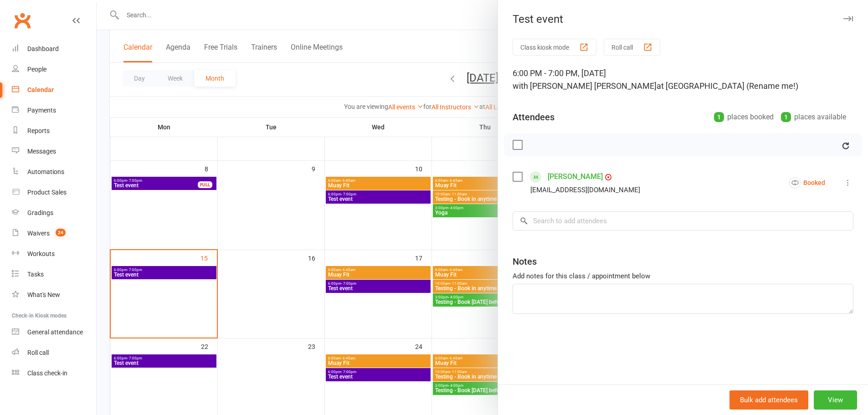 Image resolution: width=868 pixels, height=415 pixels. Describe the element at coordinates (54, 192) in the screenshot. I see `a: Product Sales` at that location.